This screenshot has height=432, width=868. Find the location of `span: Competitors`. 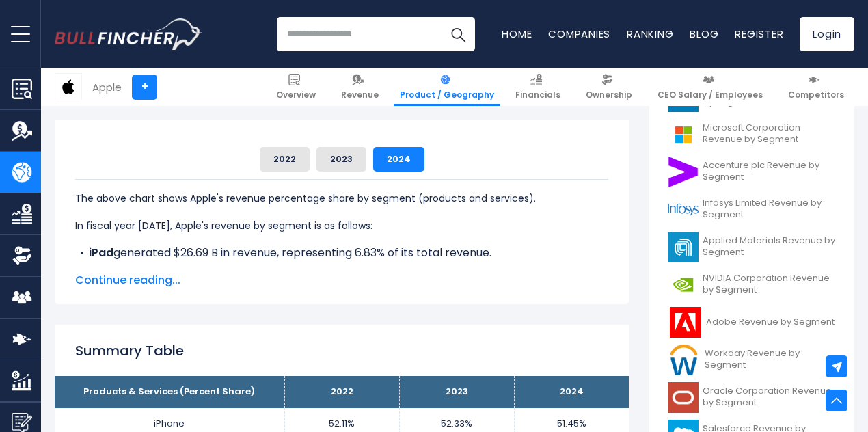

span: Competitors is located at coordinates (816, 95).